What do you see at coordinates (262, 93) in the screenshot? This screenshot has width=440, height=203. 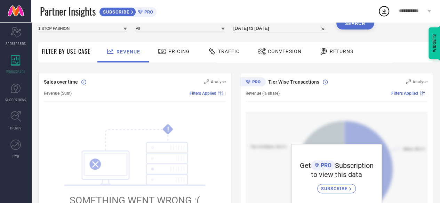 I see `span: Revenue (% share)` at bounding box center [262, 93].